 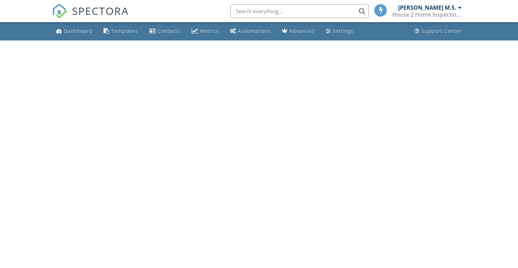 I want to click on a: SPECTORA, so click(x=90, y=17).